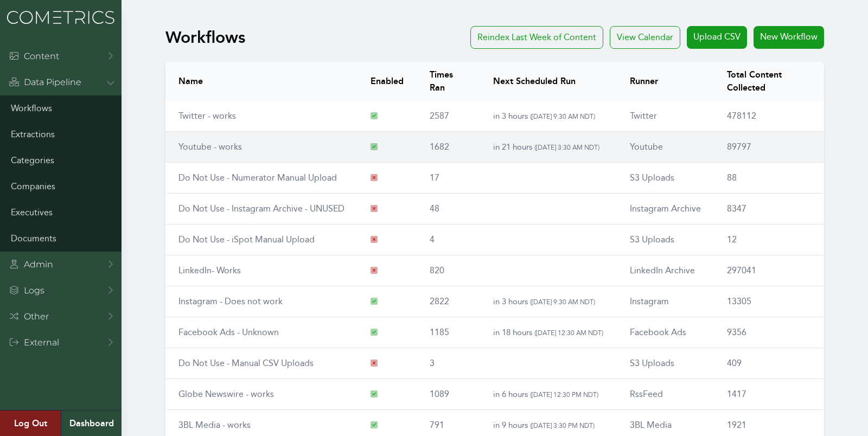 The width and height of the screenshot is (868, 436). Describe the element at coordinates (548, 395) in the screenshot. I see `p: in 6 hours` at that location.